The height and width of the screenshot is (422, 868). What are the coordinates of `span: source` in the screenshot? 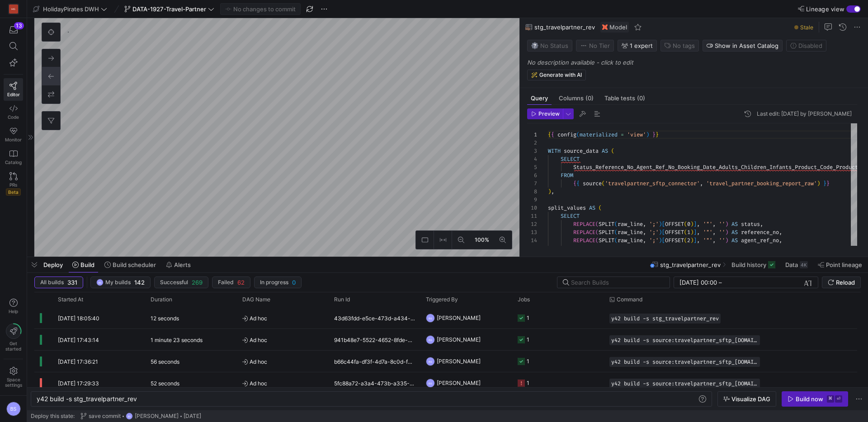 It's located at (592, 183).